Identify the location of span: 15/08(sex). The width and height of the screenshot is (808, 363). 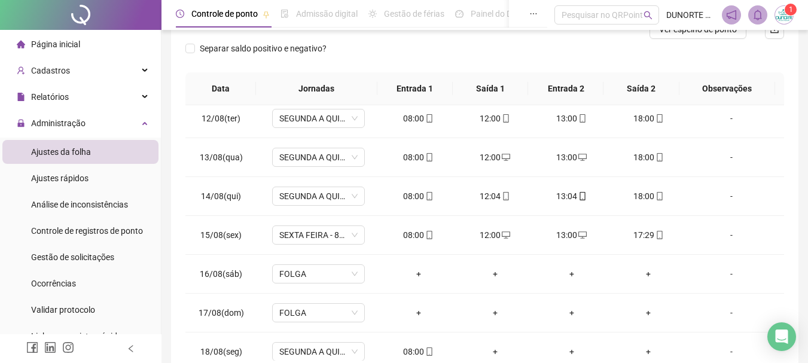
(221, 235).